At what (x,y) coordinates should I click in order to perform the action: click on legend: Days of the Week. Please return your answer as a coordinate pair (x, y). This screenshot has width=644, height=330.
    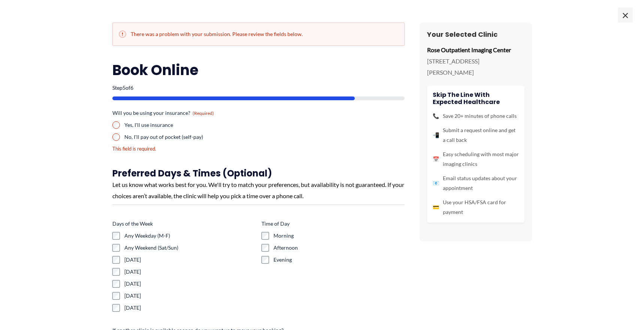
    Looking at the image, I should click on (133, 224).